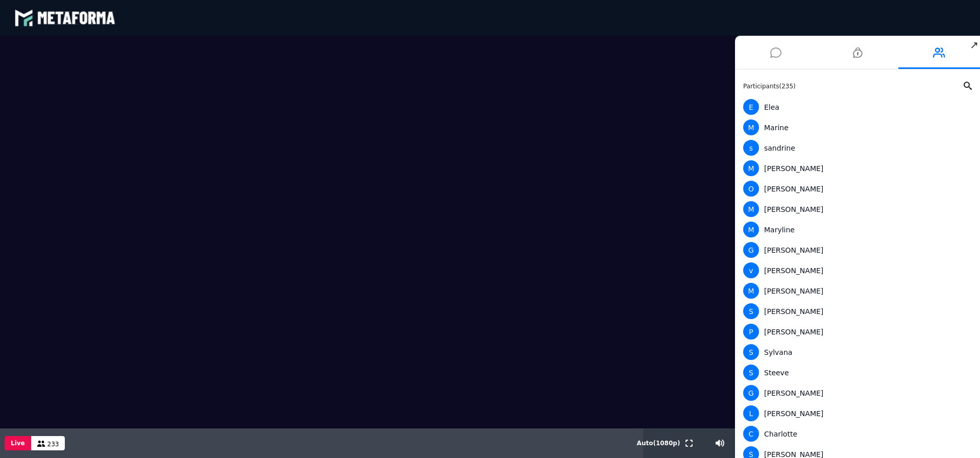  Describe the element at coordinates (751, 433) in the screenshot. I see `span: C` at that location.